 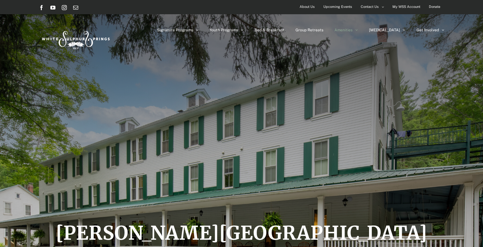 I want to click on span: My WSS Account, so click(x=406, y=7).